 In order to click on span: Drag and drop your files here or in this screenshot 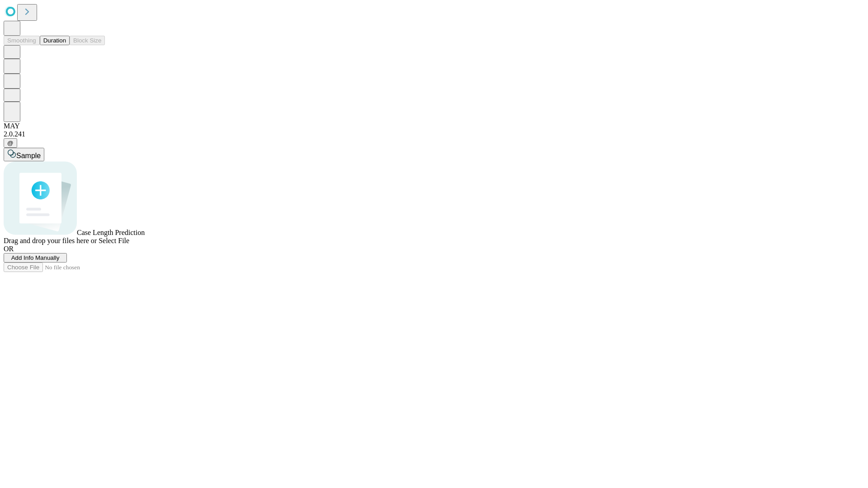, I will do `click(50, 241)`.